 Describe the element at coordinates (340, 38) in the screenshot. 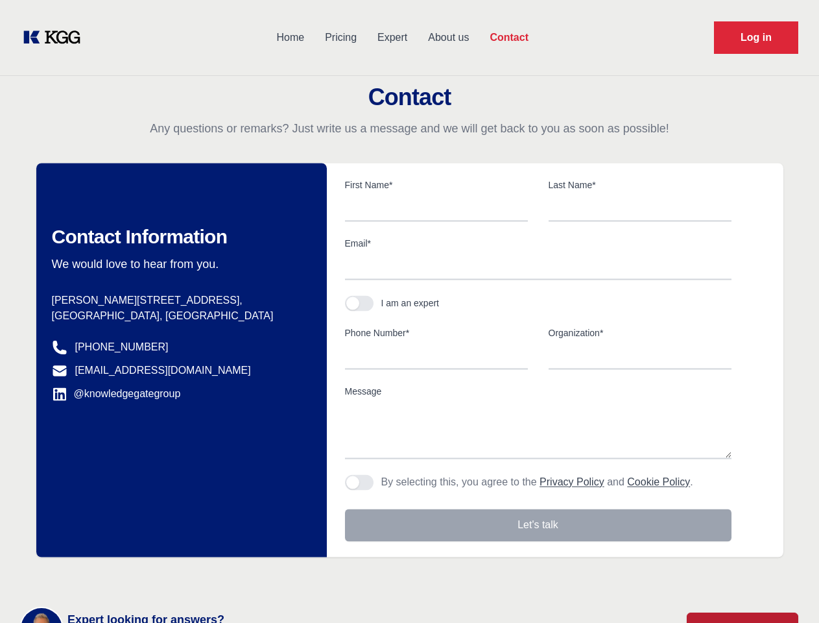

I see `a: Pricing` at that location.